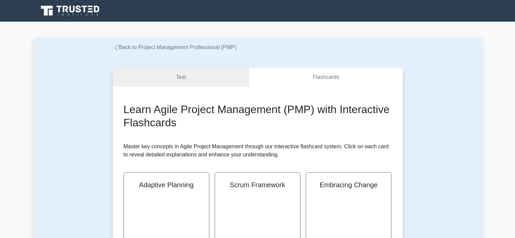 This screenshot has height=238, width=515. What do you see at coordinates (257, 116) in the screenshot?
I see `h2: Learn Agile Project Management (PMP) with Interactive Flashcards` at bounding box center [257, 116].